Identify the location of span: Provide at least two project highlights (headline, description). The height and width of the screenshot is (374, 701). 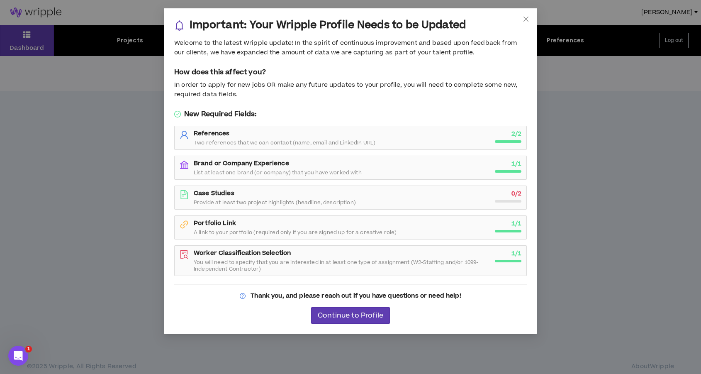
(274, 202).